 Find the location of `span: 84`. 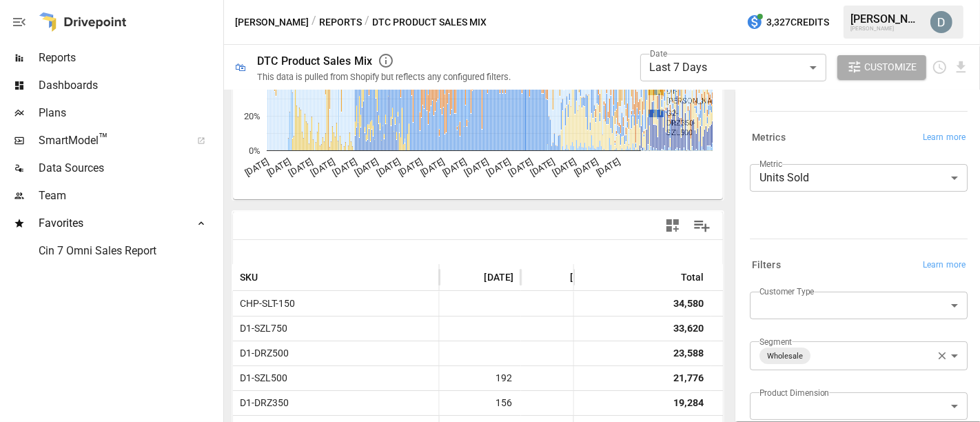

span: 84 is located at coordinates (564, 403).